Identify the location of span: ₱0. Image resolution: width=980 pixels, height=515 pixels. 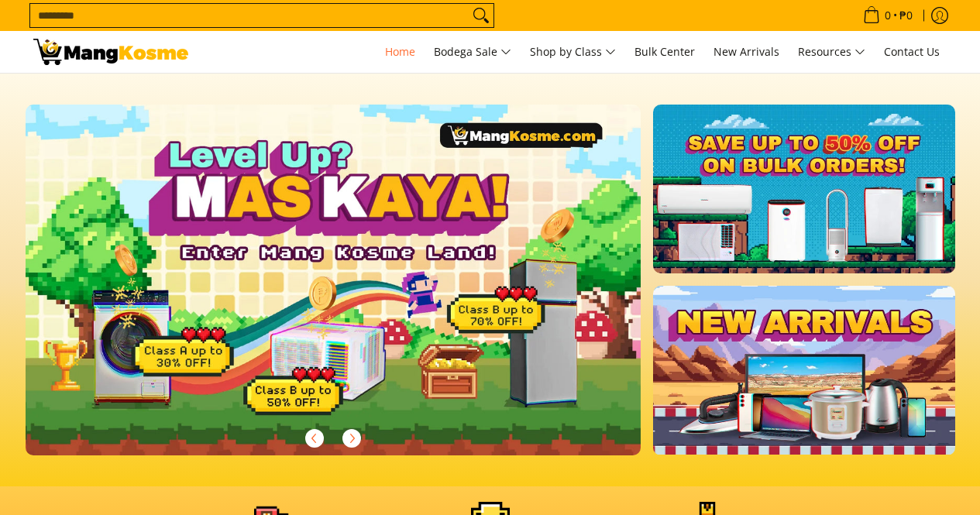
(906, 15).